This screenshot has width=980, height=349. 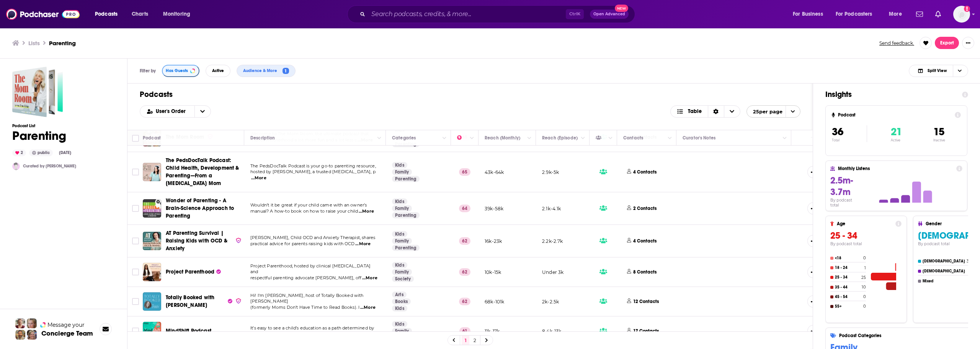 What do you see at coordinates (464, 209) in the screenshot?
I see `p: 64` at bounding box center [464, 209].